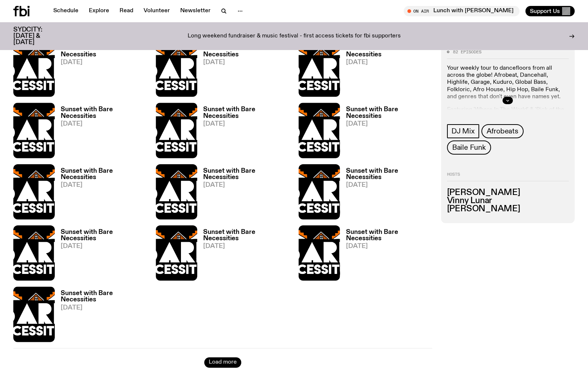 This screenshot has height=387, width=588. What do you see at coordinates (503, 131) in the screenshot?
I see `a: Afrobeats` at bounding box center [503, 131].